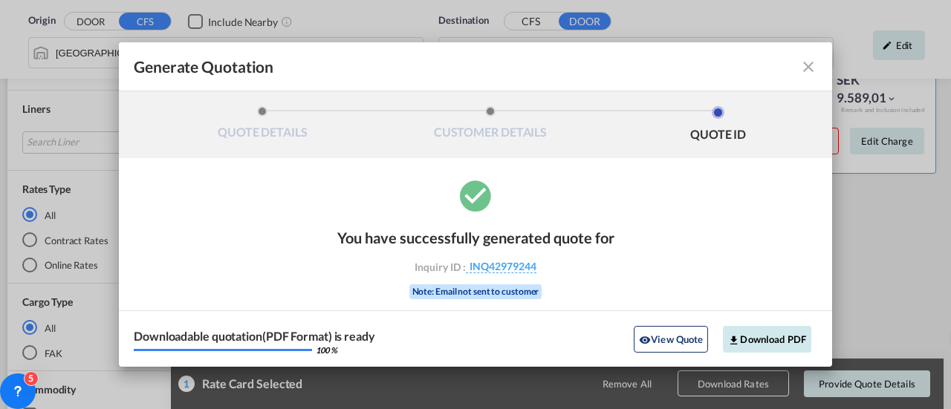  Describe the element at coordinates (326, 350) in the screenshot. I see `div: 100 %` at that location.